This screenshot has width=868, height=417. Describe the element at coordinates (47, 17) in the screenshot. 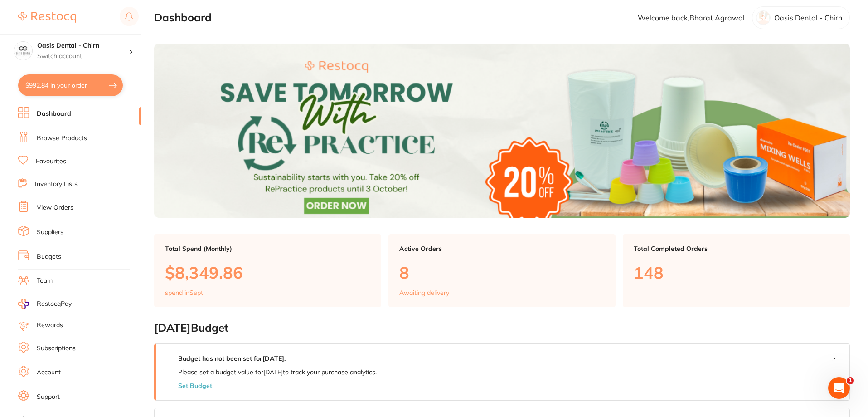

I see `a: Restocq Logo` at that location.